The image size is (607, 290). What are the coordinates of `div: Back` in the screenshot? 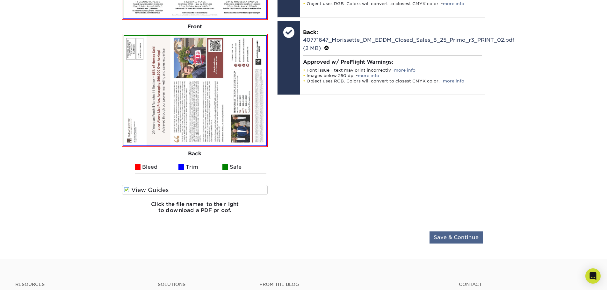 It's located at (195, 154).